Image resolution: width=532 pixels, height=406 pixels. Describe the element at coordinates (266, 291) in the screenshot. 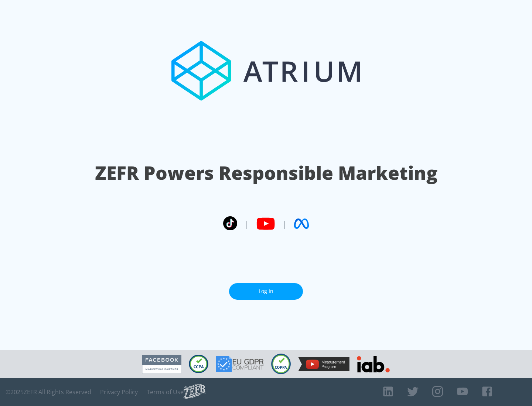

I see `a: Log In` at that location.